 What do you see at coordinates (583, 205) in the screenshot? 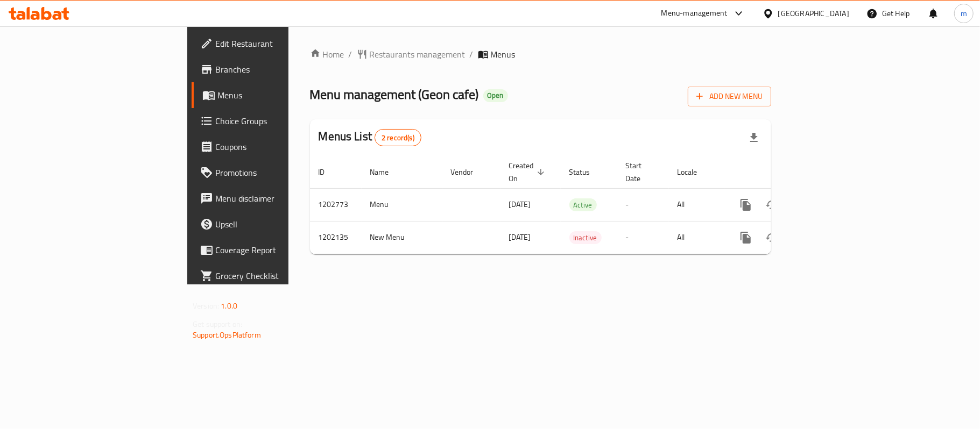
I see `span: Active` at bounding box center [583, 205].